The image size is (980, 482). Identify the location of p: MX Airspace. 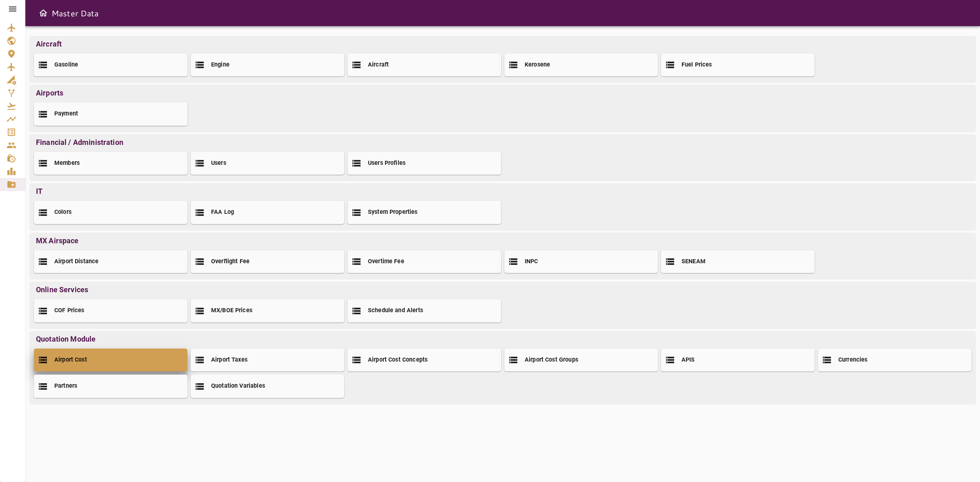
(503, 241).